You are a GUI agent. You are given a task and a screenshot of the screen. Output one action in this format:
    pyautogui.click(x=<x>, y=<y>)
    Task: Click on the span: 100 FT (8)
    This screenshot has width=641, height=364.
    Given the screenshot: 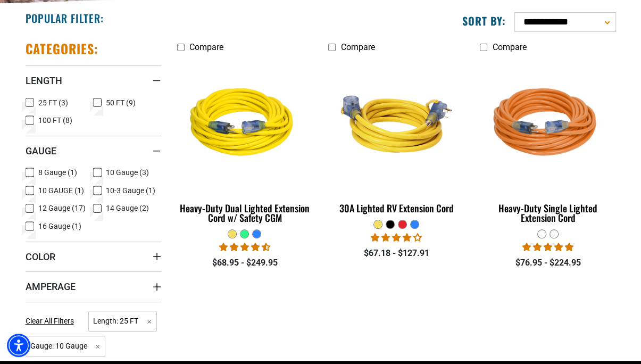 What is the action you would take?
    pyautogui.click(x=56, y=120)
    